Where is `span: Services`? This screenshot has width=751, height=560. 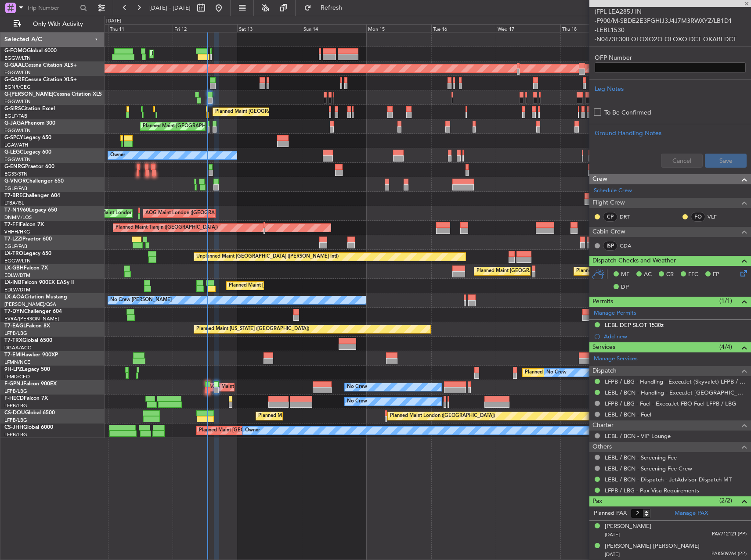
span: Services is located at coordinates (604, 347).